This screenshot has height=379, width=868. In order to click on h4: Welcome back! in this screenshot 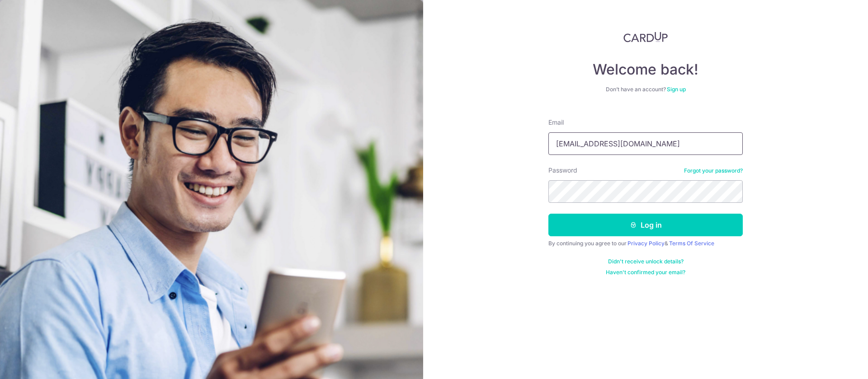, I will do `click(645, 70)`.